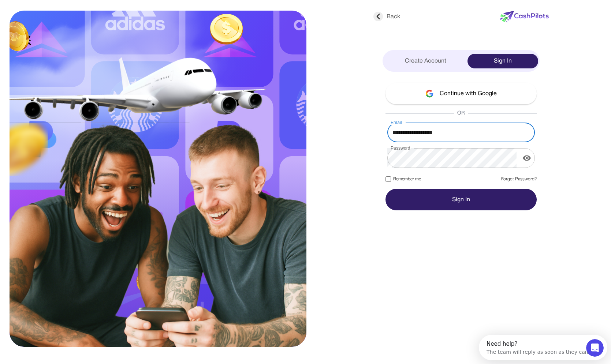 This screenshot has width=611, height=364. Describe the element at coordinates (461, 199) in the screenshot. I see `button: Sign In` at that location.